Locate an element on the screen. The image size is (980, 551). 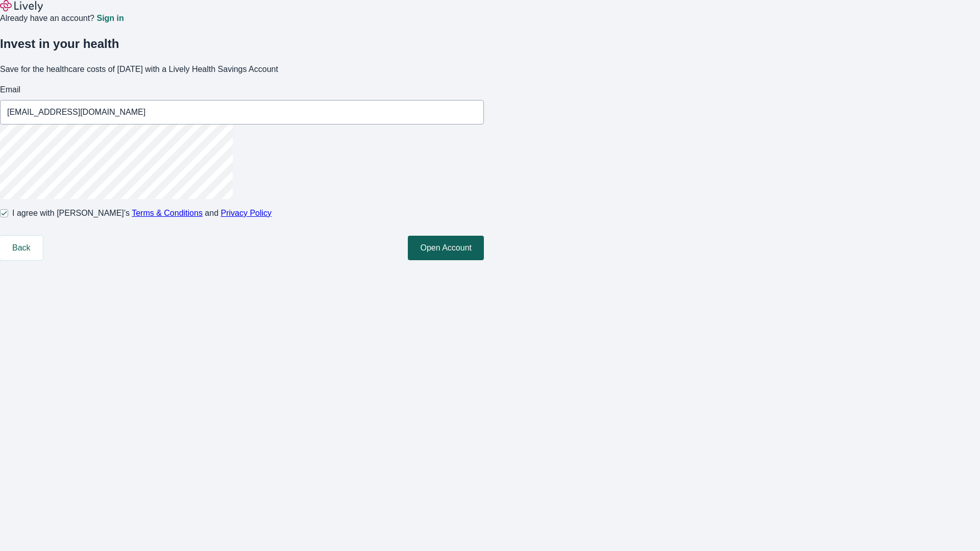
a: Terms & Conditions is located at coordinates (167, 213).